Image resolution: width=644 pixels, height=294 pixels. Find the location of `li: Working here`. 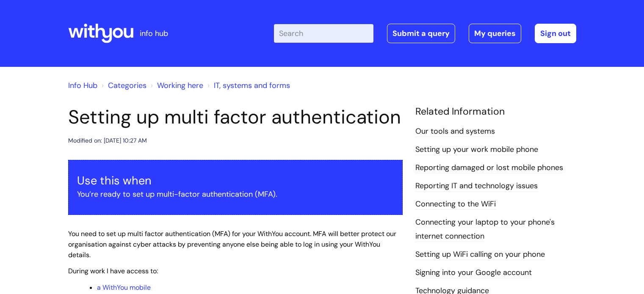

li: Working here is located at coordinates (176, 86).